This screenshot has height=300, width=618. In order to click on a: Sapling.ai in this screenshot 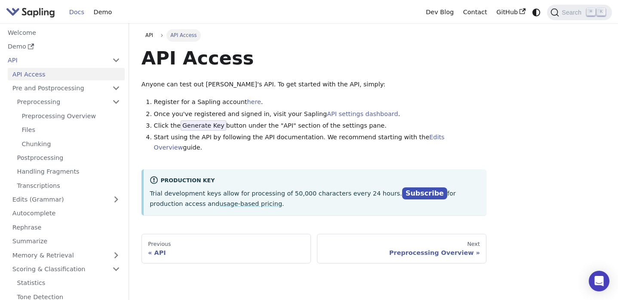, I will do `click(32, 12)`.